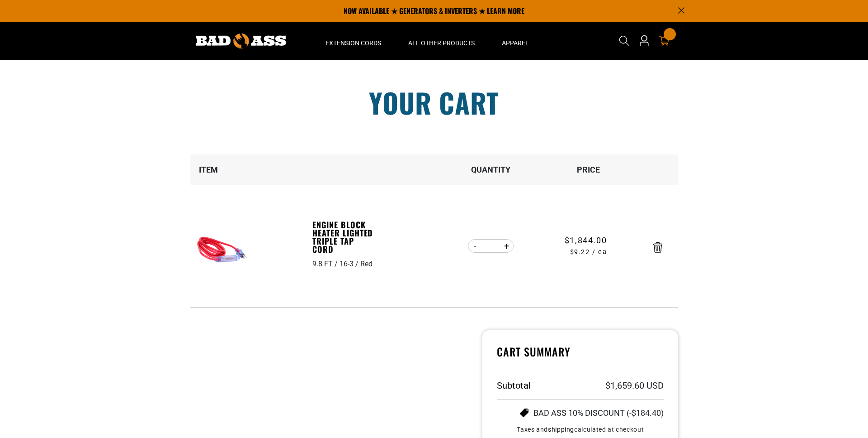 This screenshot has height=438, width=868. What do you see at coordinates (586, 240) in the screenshot?
I see `span: $1,844.00` at bounding box center [586, 240].